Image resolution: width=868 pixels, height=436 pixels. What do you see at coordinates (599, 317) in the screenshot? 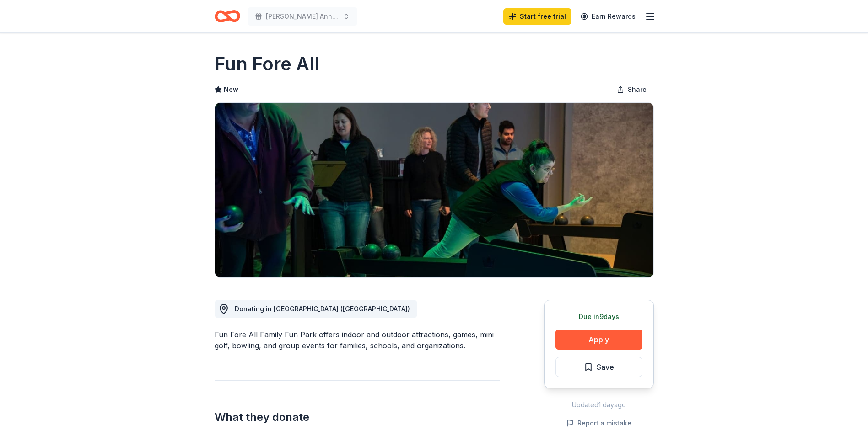
I see `div: Due in 9 days` at bounding box center [599, 317].